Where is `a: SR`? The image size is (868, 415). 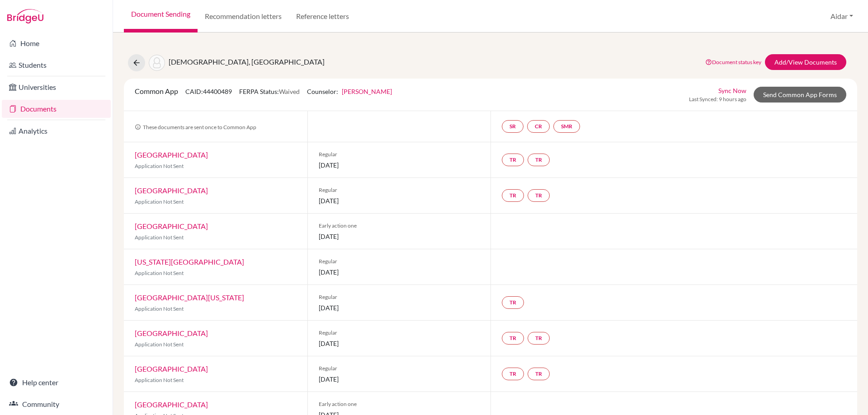 a: SR is located at coordinates (513, 126).